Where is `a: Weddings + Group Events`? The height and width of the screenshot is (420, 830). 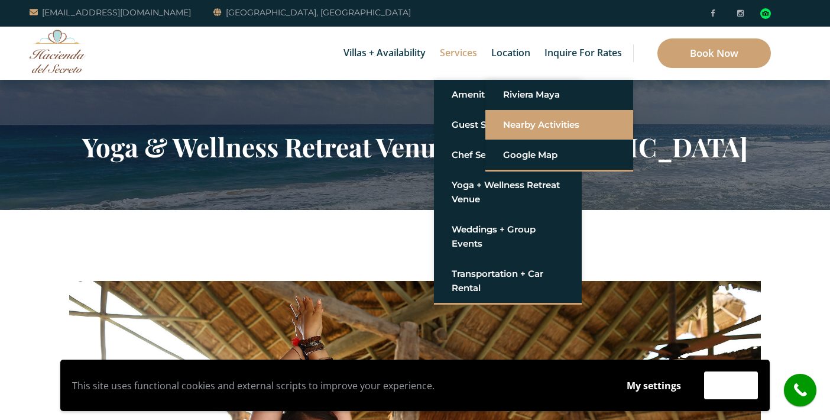
a: Weddings + Group Events is located at coordinates (508, 236).